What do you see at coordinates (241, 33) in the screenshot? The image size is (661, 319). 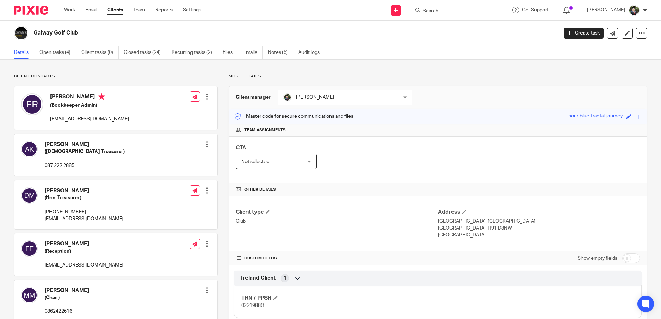 I see `h2: Galway Golf Club` at bounding box center [241, 33].